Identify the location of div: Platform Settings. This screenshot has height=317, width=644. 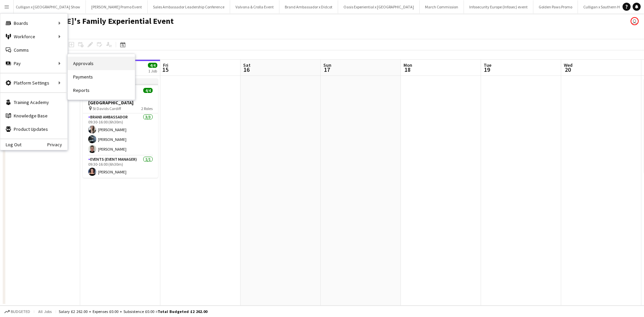
(34, 83).